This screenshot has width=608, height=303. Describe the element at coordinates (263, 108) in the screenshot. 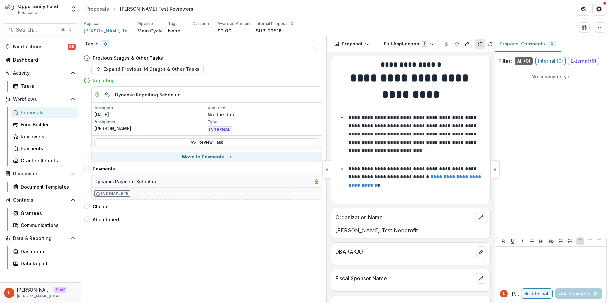

I see `p: Due Date` at that location.